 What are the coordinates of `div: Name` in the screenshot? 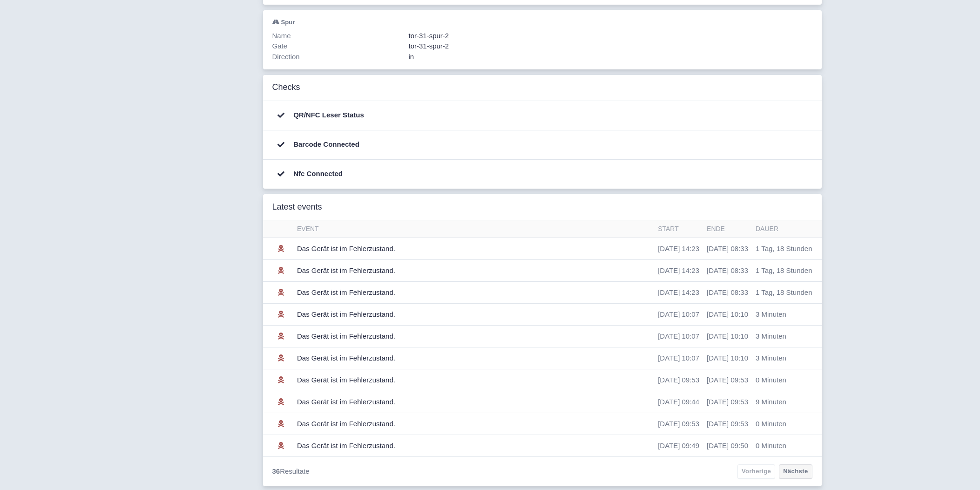 It's located at (337, 36).